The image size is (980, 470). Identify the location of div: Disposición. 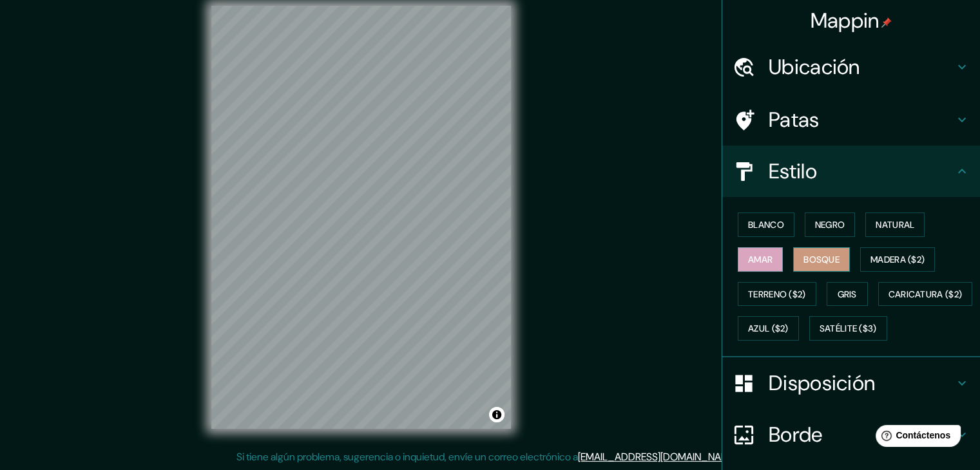
(851, 383).